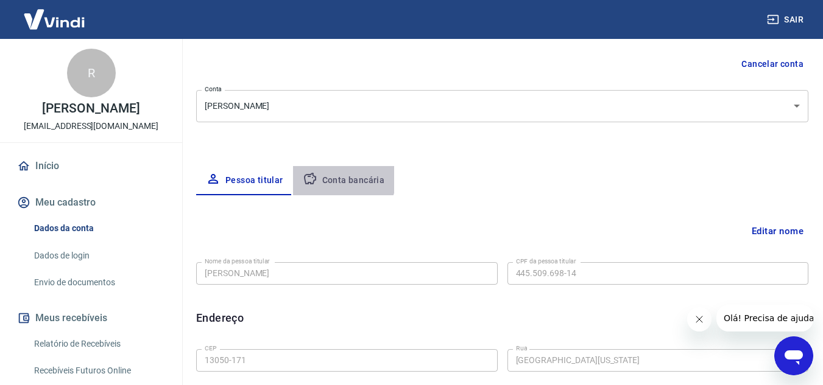 The height and width of the screenshot is (385, 823). Describe the element at coordinates (91, 73) in the screenshot. I see `div: R` at that location.